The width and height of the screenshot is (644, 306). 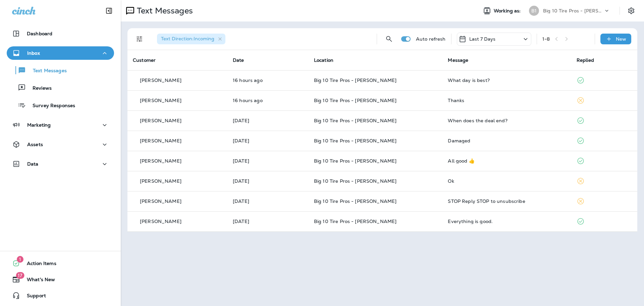 I want to click on button: 1Action Items, so click(x=61, y=263).